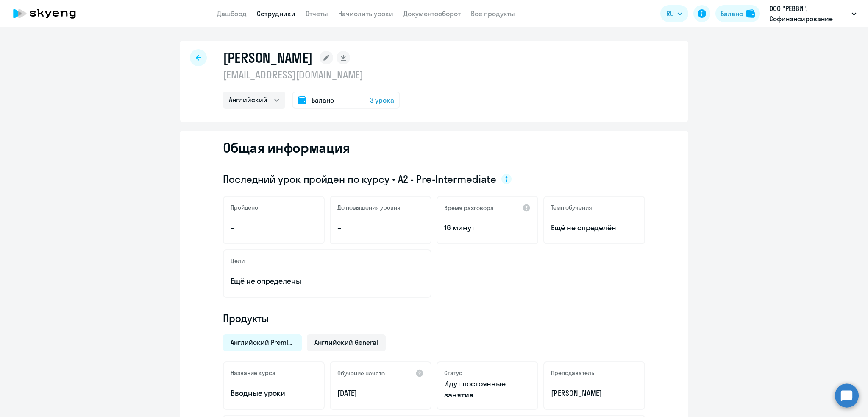 The height and width of the screenshot is (417, 868). I want to click on h5: Темп обучения, so click(571, 207).